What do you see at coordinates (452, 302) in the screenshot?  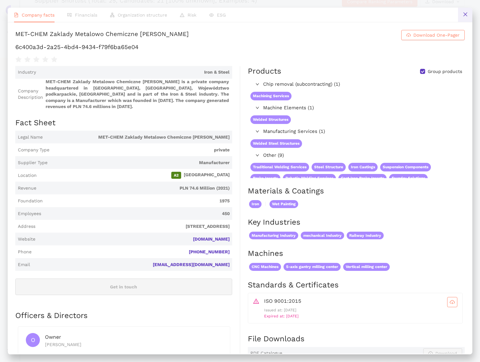 I see `button: cloud-download` at bounding box center [452, 302].